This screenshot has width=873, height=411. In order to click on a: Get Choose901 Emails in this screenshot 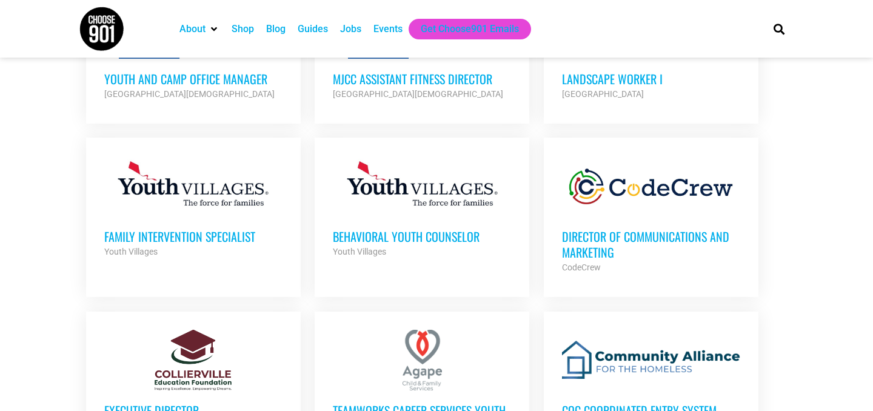, I will do `click(470, 29)`.